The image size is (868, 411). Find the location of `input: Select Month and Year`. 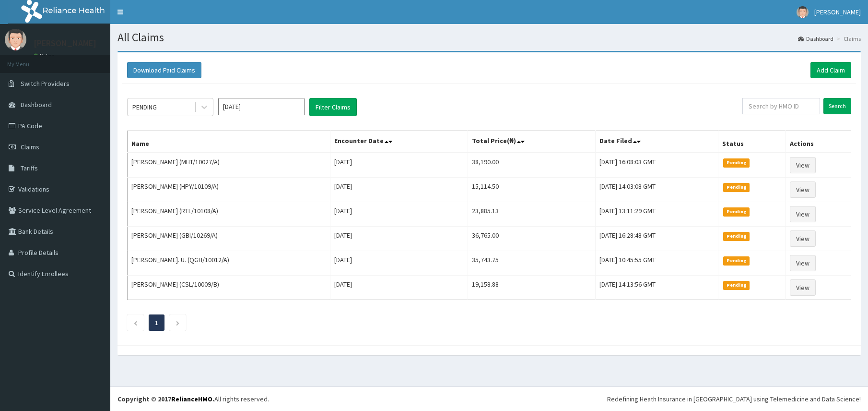

input: Select Month and Year is located at coordinates (261, 106).